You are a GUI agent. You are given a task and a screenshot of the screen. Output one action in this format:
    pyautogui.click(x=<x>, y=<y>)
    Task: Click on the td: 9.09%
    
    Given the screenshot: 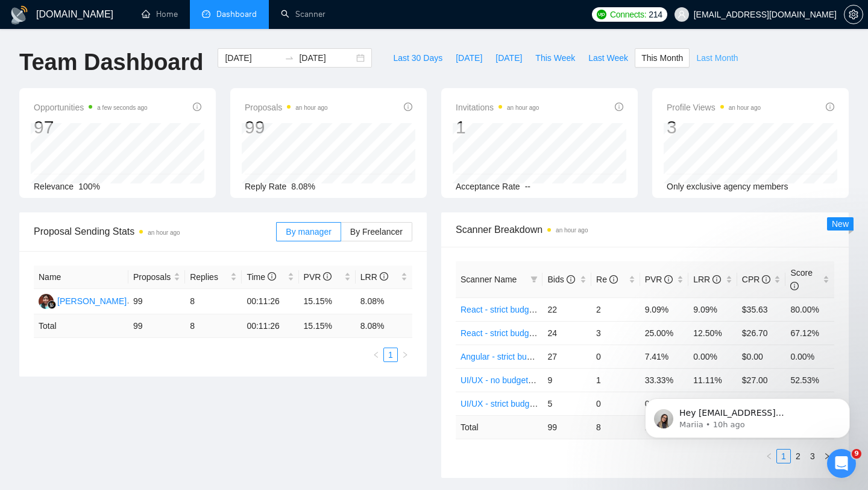 What is the action you would take?
    pyautogui.click(x=712, y=309)
    